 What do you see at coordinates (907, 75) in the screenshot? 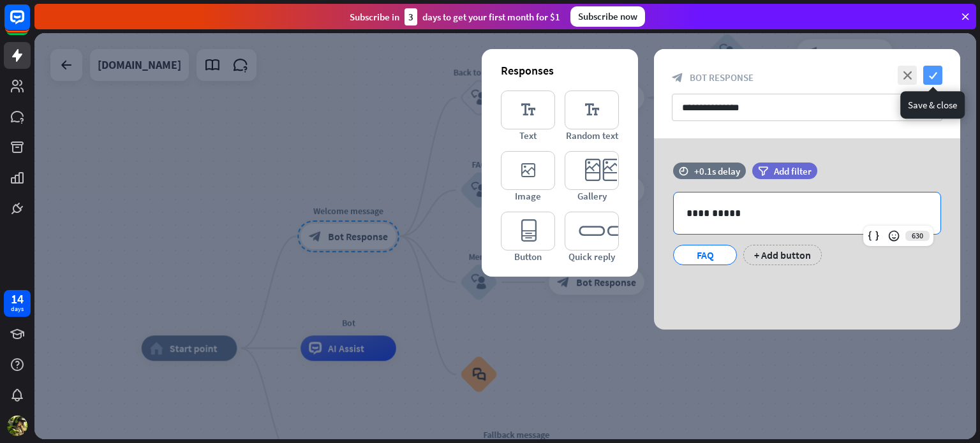
I see `i: close` at bounding box center [907, 75].